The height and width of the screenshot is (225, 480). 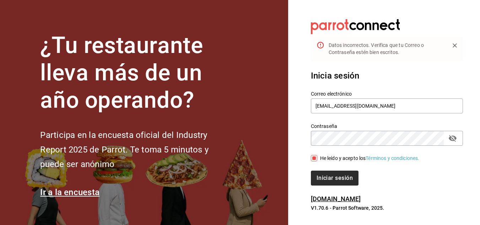 What do you see at coordinates (334, 178) in the screenshot?
I see `button: Iniciar sesión` at bounding box center [334, 178].